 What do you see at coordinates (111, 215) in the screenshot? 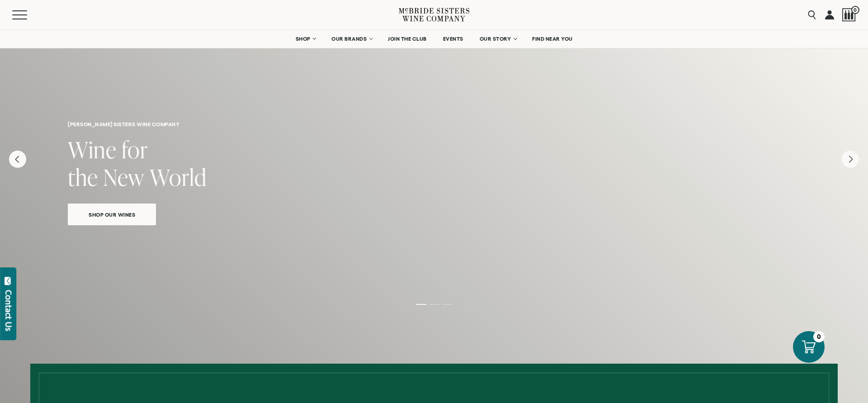
I see `span: Shop Our Wines` at bounding box center [111, 215].